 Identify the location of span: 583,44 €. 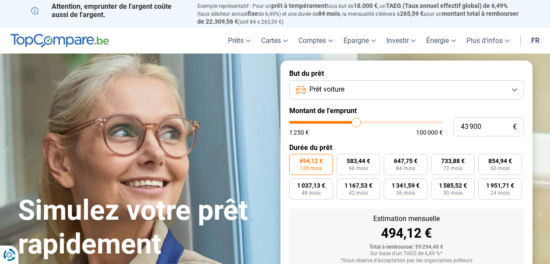
(359, 161).